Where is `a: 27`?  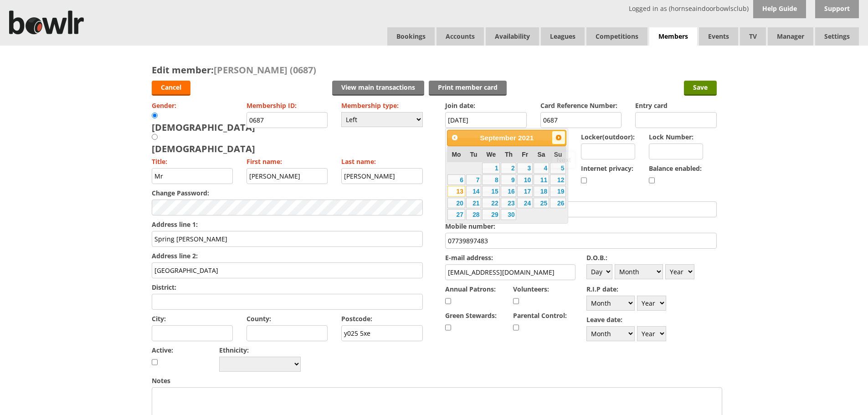 a: 27 is located at coordinates (456, 215).